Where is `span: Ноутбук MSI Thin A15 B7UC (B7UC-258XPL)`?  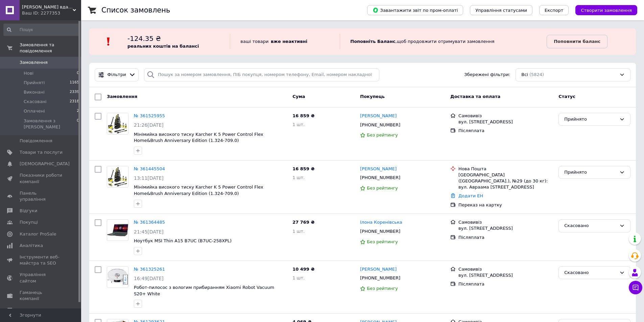 span: Ноутбук MSI Thin A15 B7UC (B7UC-258XPL) is located at coordinates (182, 240).